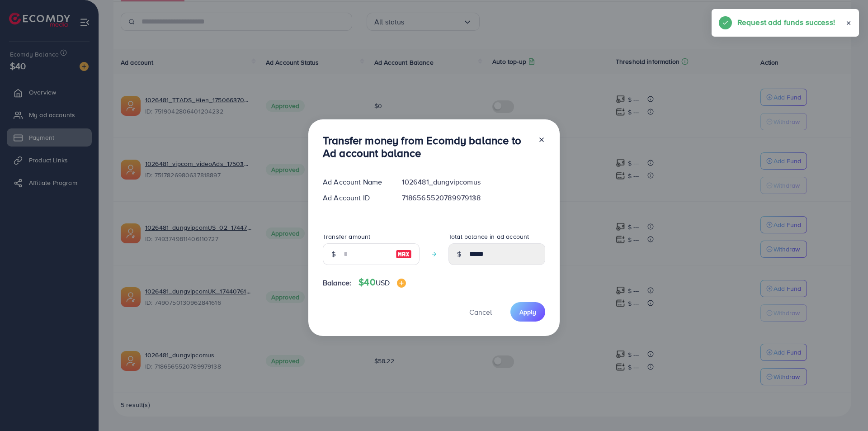 The height and width of the screenshot is (431, 868). Describe the element at coordinates (786, 22) in the screenshot. I see `h5: Request add funds success!` at that location.